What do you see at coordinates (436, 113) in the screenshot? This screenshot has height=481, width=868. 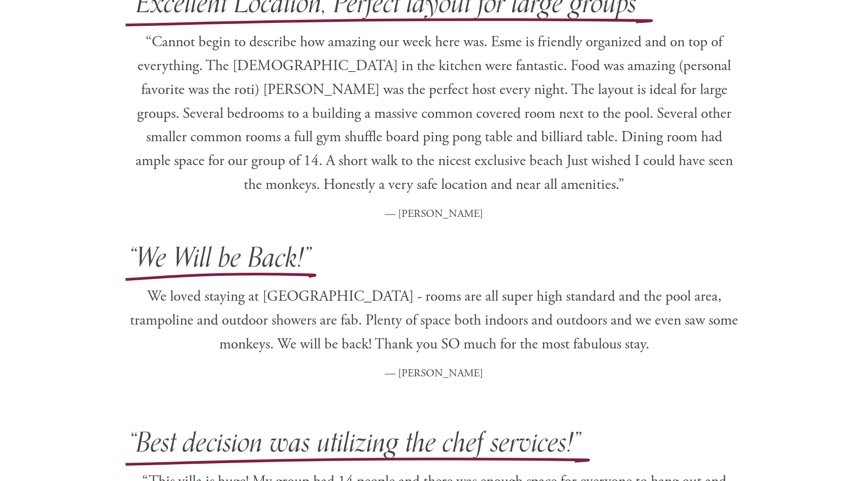 I see `span: “Cannot begin to describe how amazing our week here was. Esme is friendly organized and on top of...` at bounding box center [436, 113].